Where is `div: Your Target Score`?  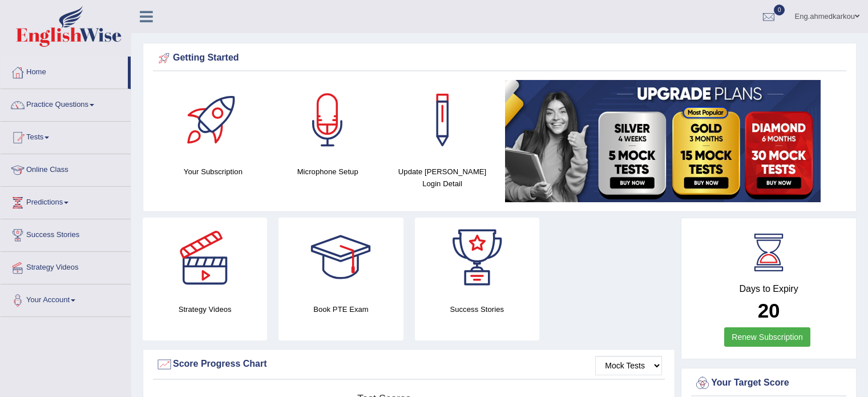
div: Your Target Score is located at coordinates (769, 383).